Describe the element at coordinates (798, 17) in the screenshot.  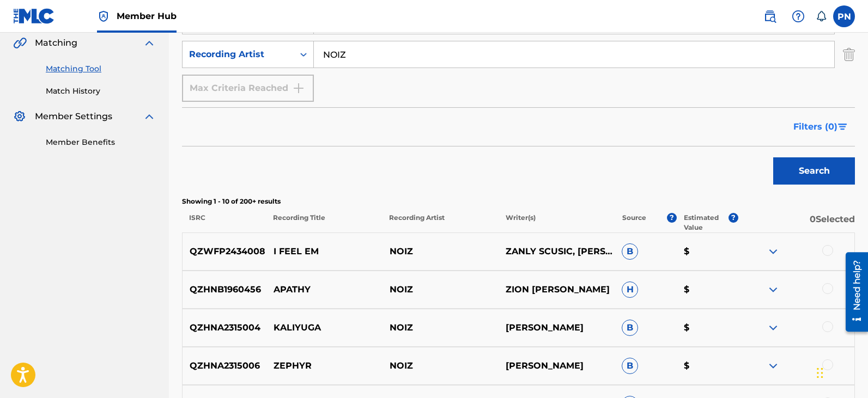
I see `div: Help` at that location.